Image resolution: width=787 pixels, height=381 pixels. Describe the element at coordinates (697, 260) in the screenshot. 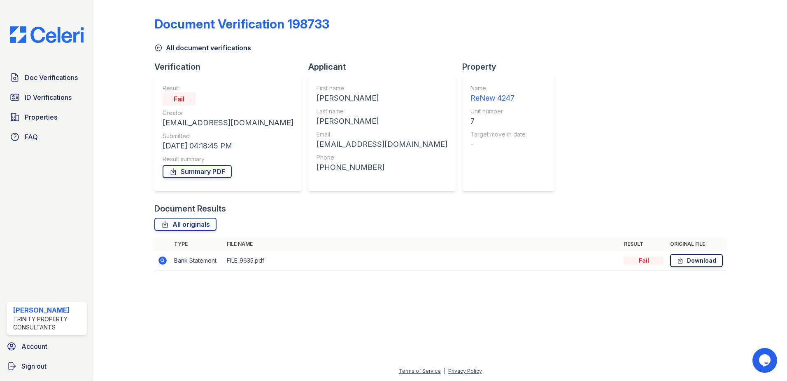

I see `a: Download` at that location.